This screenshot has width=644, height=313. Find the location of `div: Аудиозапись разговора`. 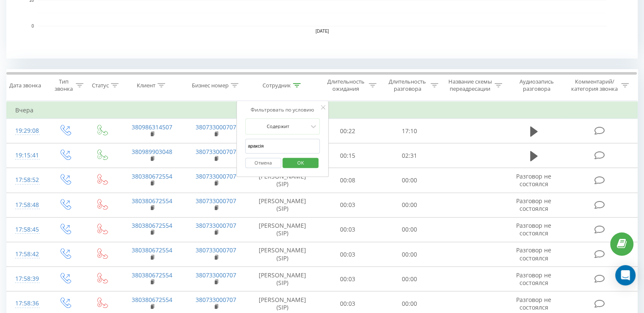

div: Аудиозапись разговора is located at coordinates (536, 85).